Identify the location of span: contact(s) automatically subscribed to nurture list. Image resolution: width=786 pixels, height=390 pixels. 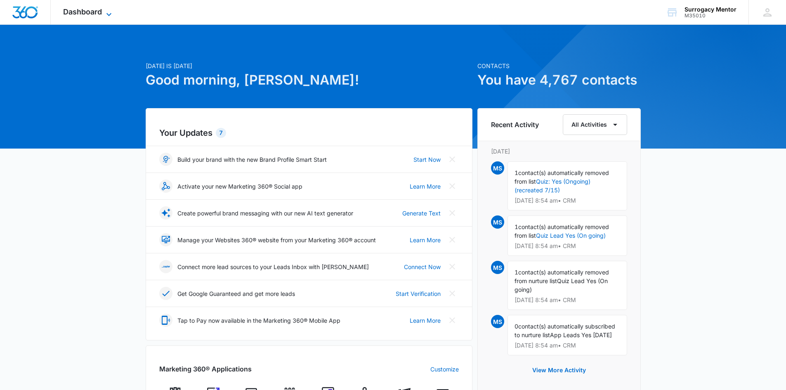
(565, 331).